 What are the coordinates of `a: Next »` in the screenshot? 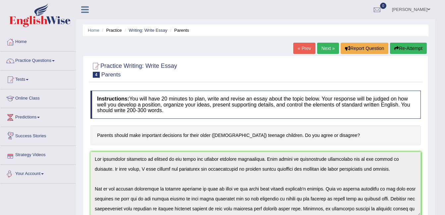 It's located at (328, 48).